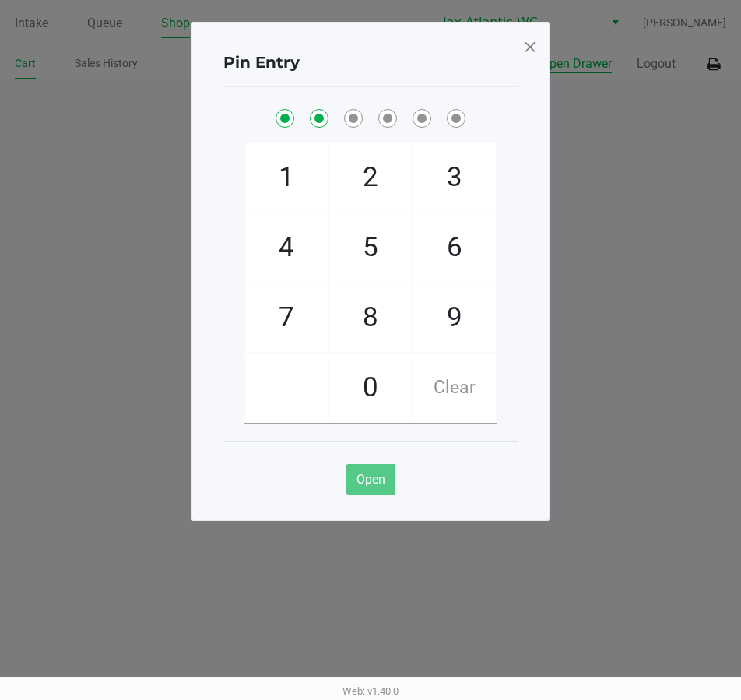 The width and height of the screenshot is (741, 700). I want to click on span: 0, so click(370, 387).